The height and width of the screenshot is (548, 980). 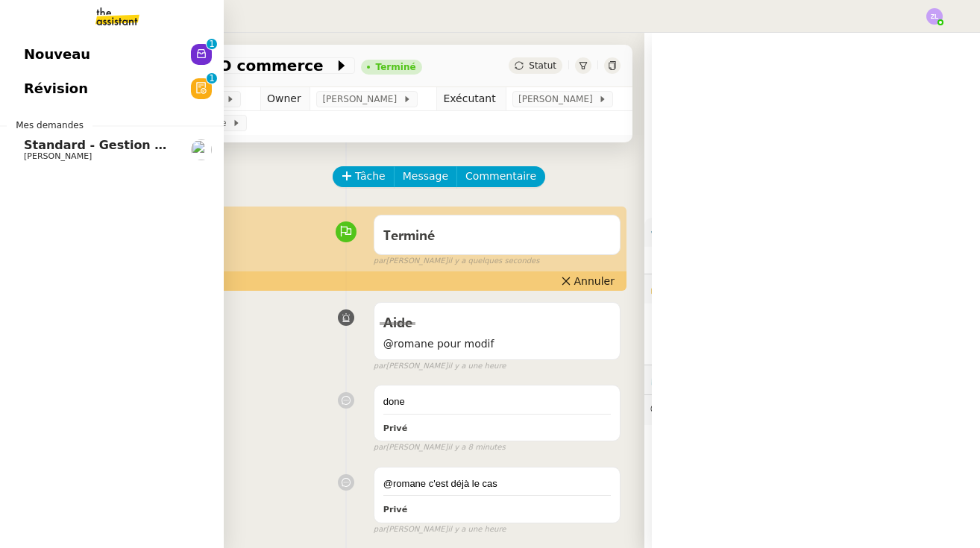 What do you see at coordinates (285, 99) in the screenshot?
I see `td: Owner` at bounding box center [285, 99].